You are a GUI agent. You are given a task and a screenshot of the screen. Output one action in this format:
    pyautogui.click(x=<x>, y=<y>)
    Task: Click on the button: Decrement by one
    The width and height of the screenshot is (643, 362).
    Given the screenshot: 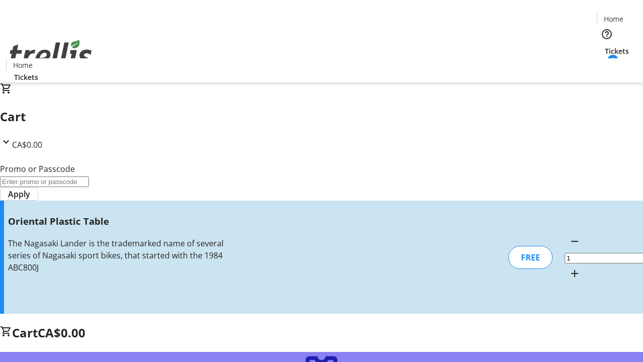 What is the action you would take?
    pyautogui.click(x=575, y=241)
    